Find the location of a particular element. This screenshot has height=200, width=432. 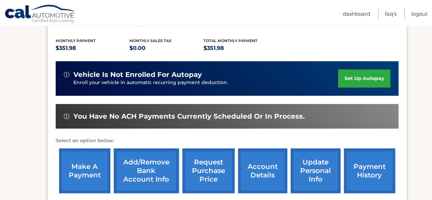

a: Cal Automotive is located at coordinates (40, 14).